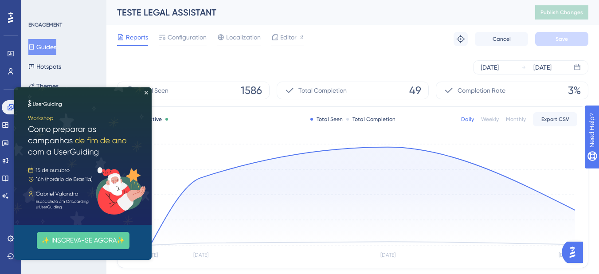 This screenshot has width=599, height=274. I want to click on span: Export CSV, so click(555, 119).